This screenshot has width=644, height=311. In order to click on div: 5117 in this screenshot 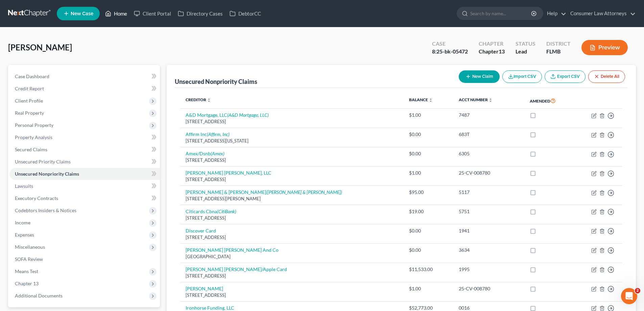, I will do `click(489, 192)`.